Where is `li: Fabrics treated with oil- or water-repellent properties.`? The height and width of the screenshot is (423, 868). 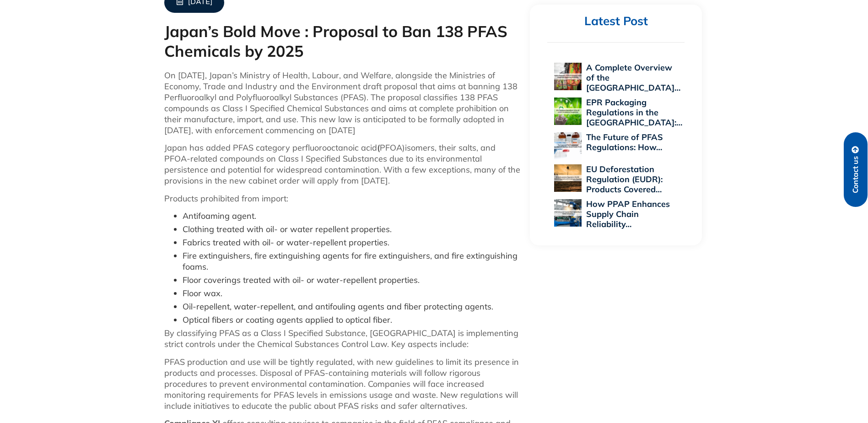 li: Fabrics treated with oil- or water-repellent properties. is located at coordinates (352, 243).